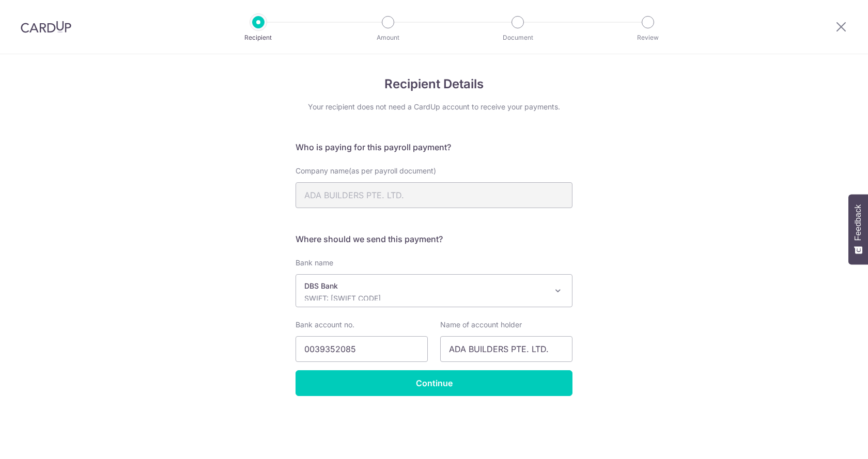 This screenshot has width=868, height=459. I want to click on div: Your recipient does not need a CardUp account to receive your payments., so click(434, 107).